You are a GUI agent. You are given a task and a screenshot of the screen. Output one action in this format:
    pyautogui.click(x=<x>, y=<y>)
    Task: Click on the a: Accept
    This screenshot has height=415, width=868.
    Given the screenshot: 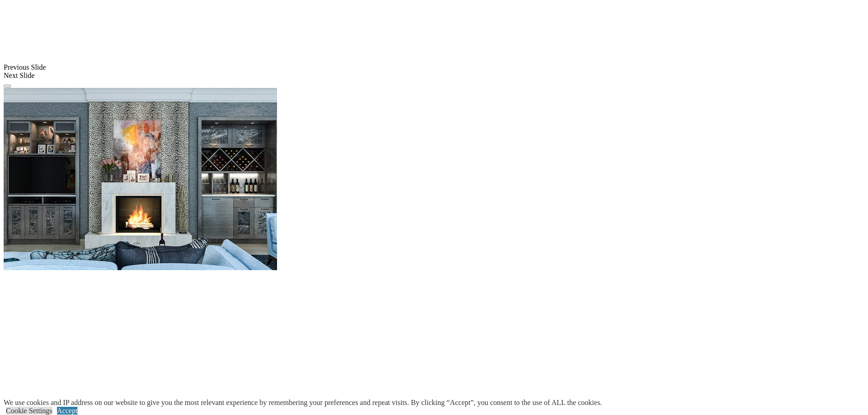 What is the action you would take?
    pyautogui.click(x=67, y=411)
    